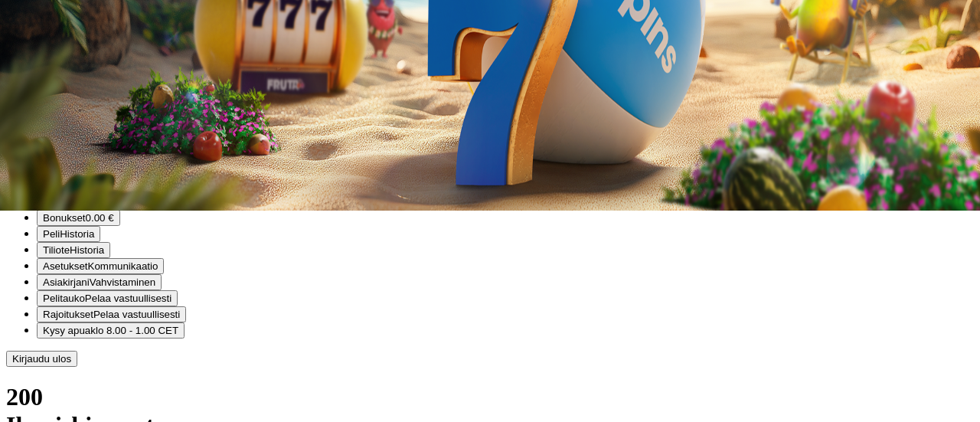  I want to click on button: transactions iconTilioteHistoria, so click(73, 250).